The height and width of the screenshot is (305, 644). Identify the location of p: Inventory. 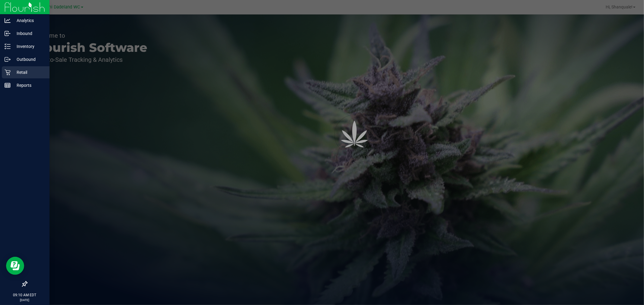
(29, 46).